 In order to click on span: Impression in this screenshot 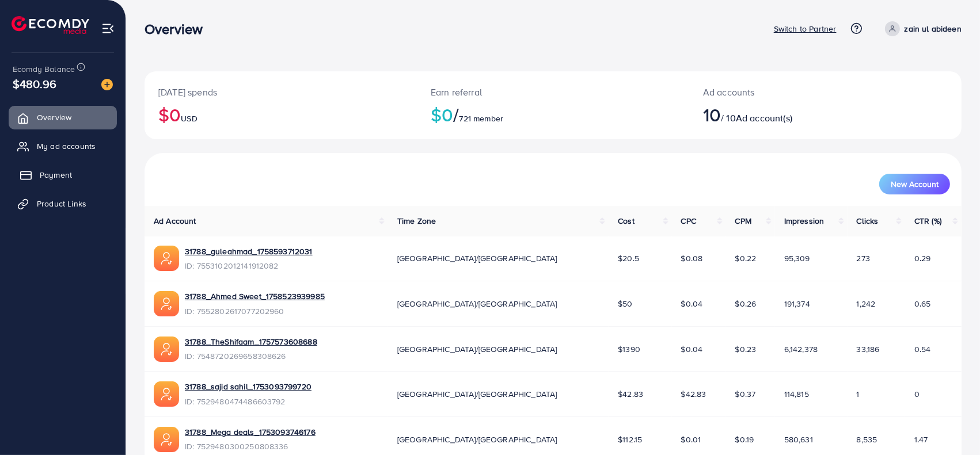, I will do `click(804, 221)`.